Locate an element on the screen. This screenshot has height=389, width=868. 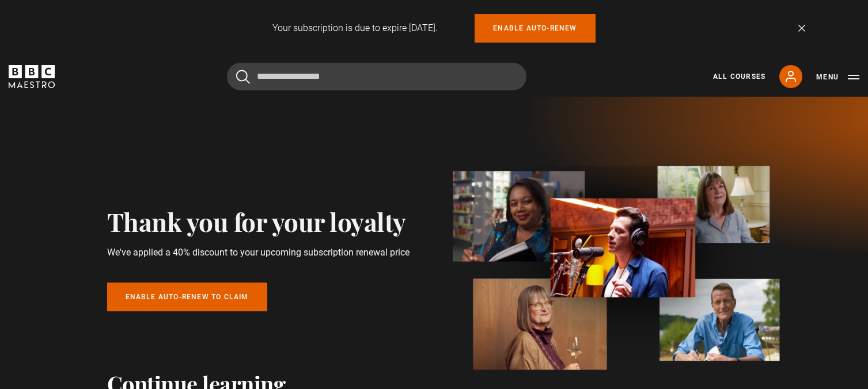
p: We've applied a 40% discount to your upcoming subscription renewal price is located at coordinates (259, 253).